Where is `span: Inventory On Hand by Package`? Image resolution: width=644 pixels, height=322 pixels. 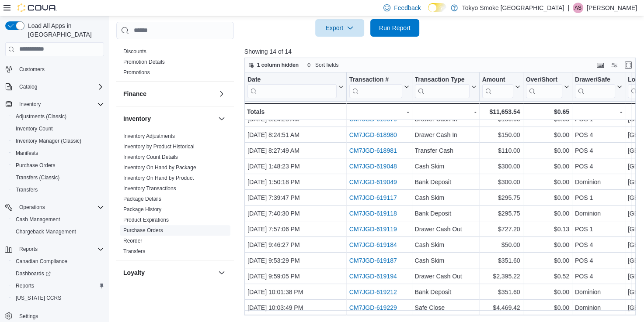 span: Inventory On Hand by Package is located at coordinates (159, 168).